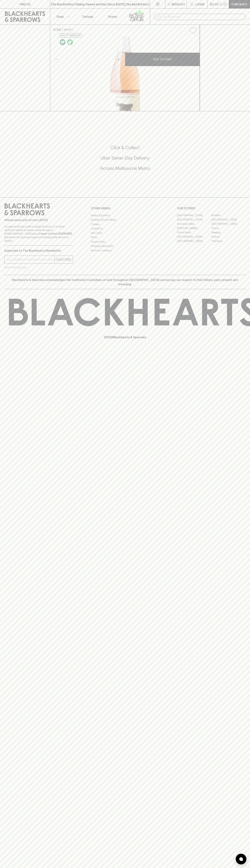 Image resolution: width=250 pixels, height=868 pixels. I want to click on button: ADD TO CART, so click(162, 60).